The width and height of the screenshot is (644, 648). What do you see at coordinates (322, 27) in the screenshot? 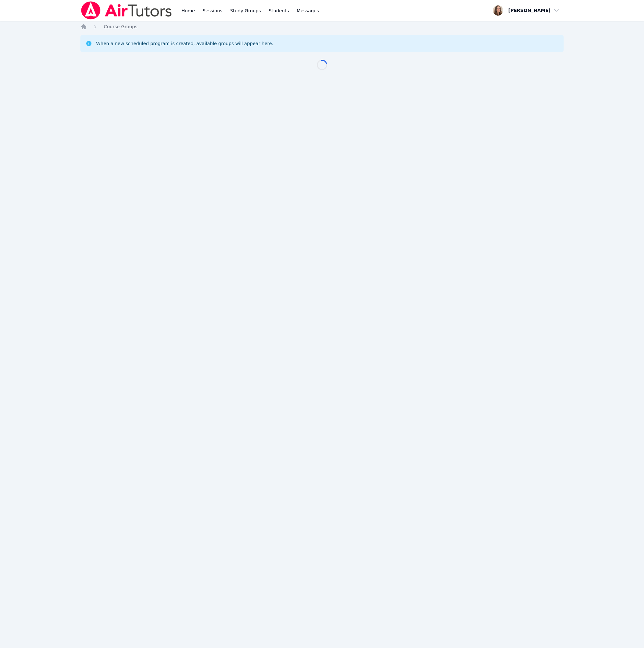
I see `nav: Breadcrumb` at bounding box center [322, 27].